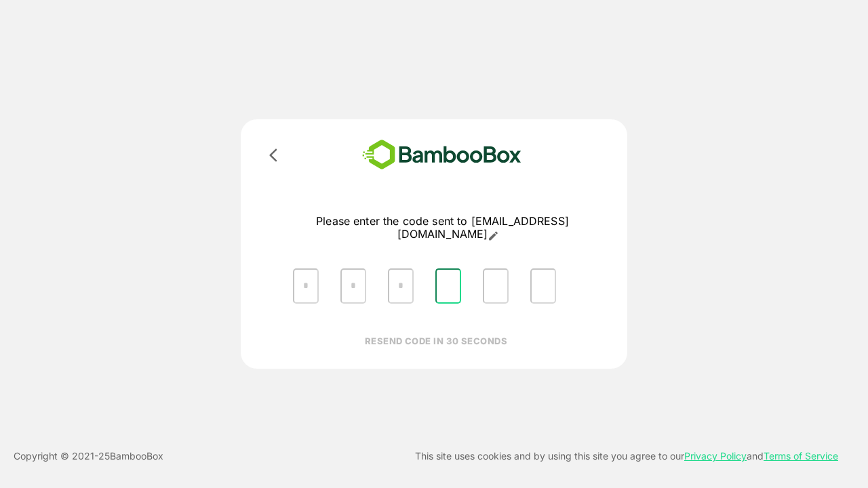 The width and height of the screenshot is (868, 488). What do you see at coordinates (449, 286) in the screenshot?
I see `input: Please enter OTP character 4` at bounding box center [449, 286].